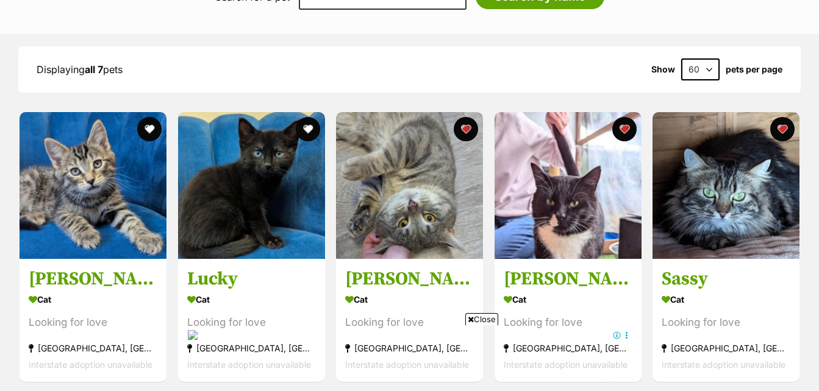  I want to click on span: Show, so click(663, 69).